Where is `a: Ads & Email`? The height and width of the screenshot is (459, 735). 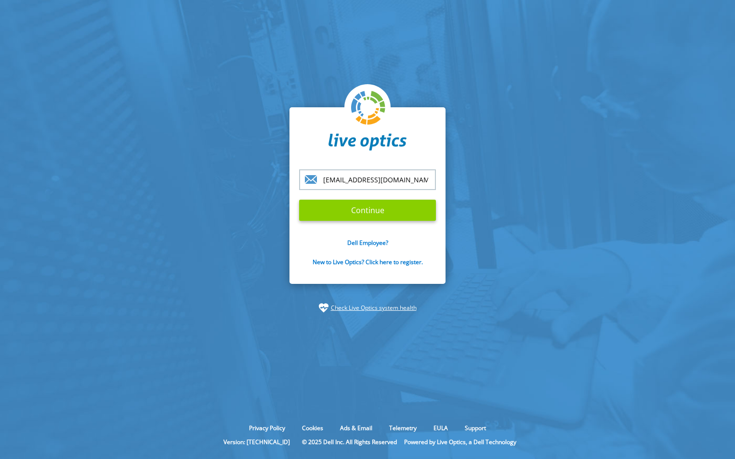
a: Ads & Email is located at coordinates (356, 428).